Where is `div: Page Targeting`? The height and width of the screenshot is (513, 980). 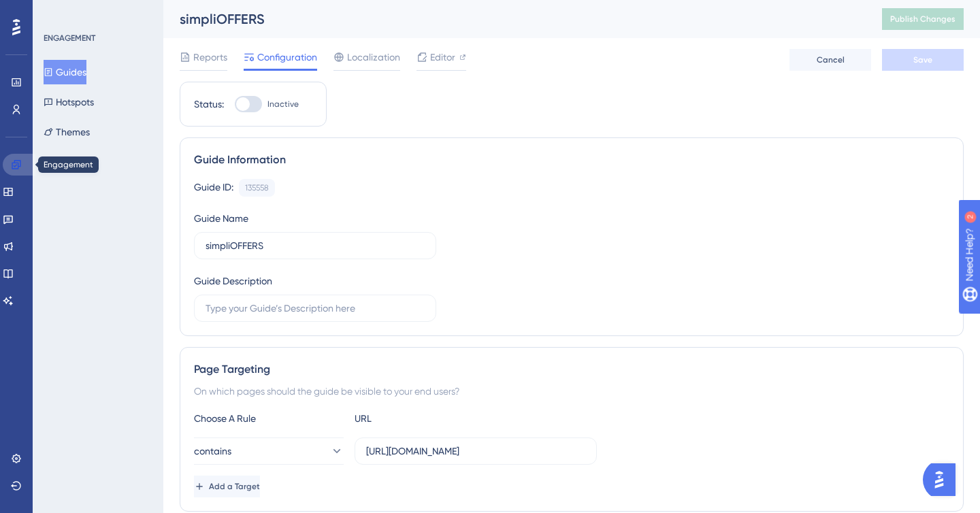
div: Page Targeting is located at coordinates (571, 369).